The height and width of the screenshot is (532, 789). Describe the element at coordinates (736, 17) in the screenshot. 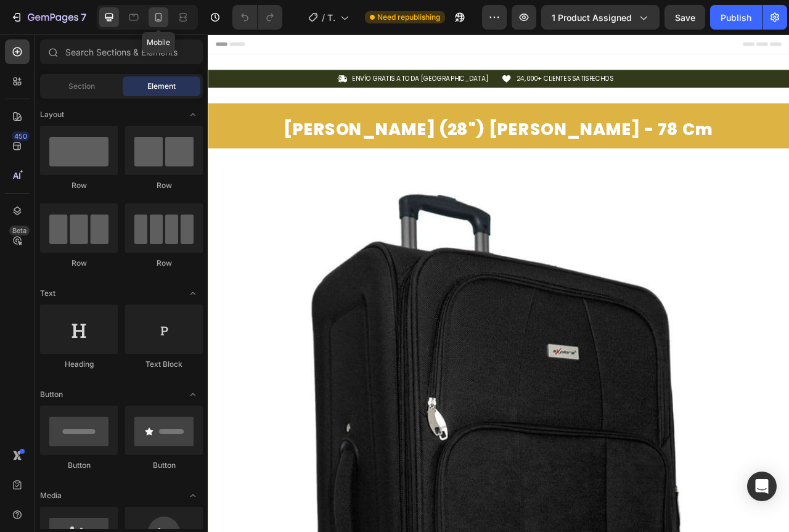

I see `button: Publish` at that location.